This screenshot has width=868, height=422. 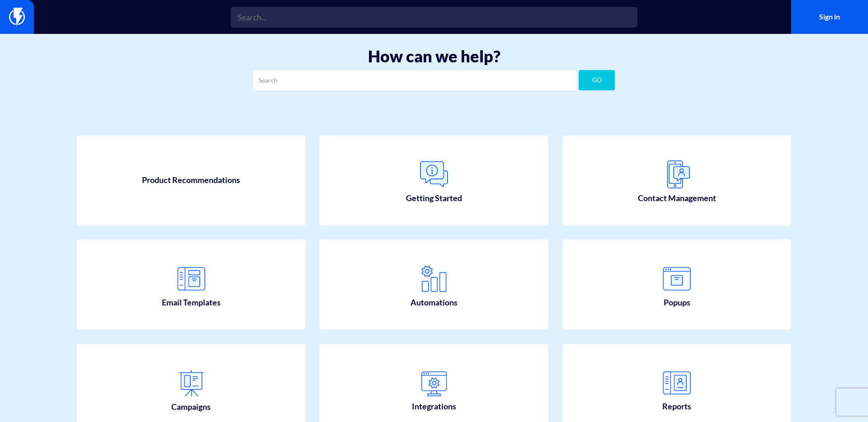 I want to click on a: Product Recommendations, so click(x=191, y=181).